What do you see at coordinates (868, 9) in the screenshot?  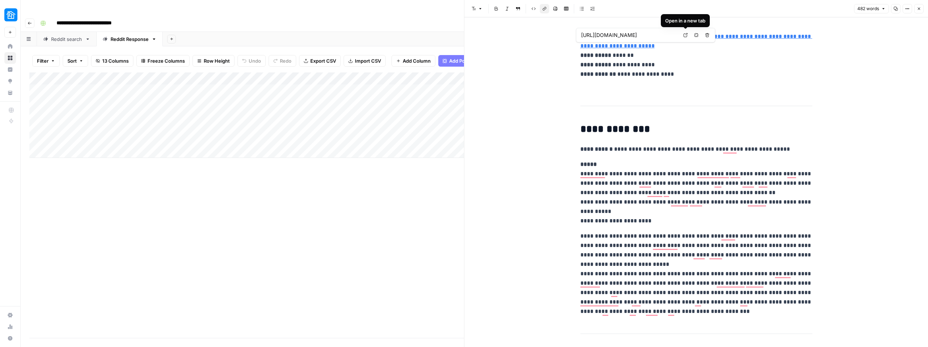 I see `span: 482 words` at bounding box center [868, 9].